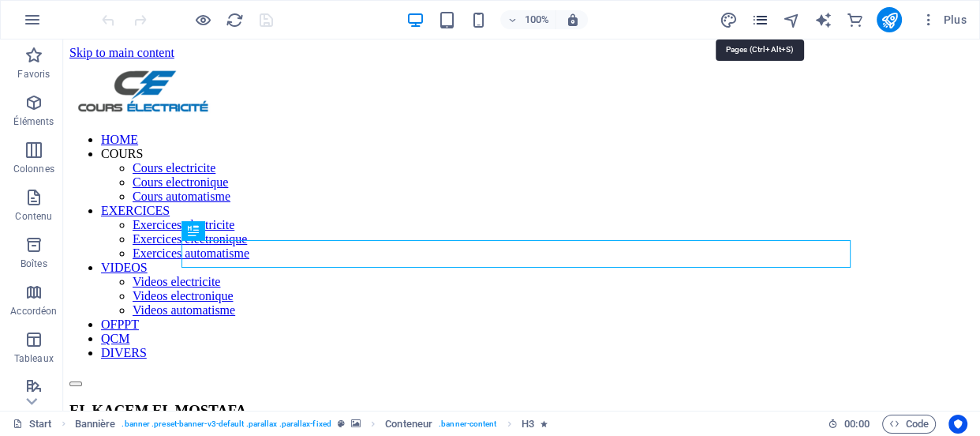 This screenshot has height=436, width=980. What do you see at coordinates (203, 20) in the screenshot?
I see `button: Cliquez ici pour quitter le mode Aperçu et poursuivre l'édition.` at bounding box center [203, 20].